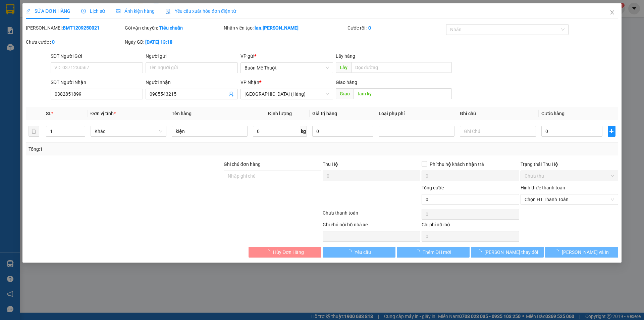 The width and height of the screenshot is (644, 320). I want to click on span: clock-circle, so click(83, 11).